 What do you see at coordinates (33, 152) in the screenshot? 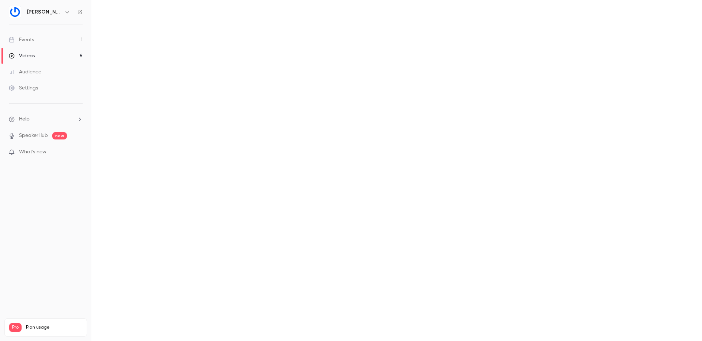
I see `span: What's new` at bounding box center [33, 152].